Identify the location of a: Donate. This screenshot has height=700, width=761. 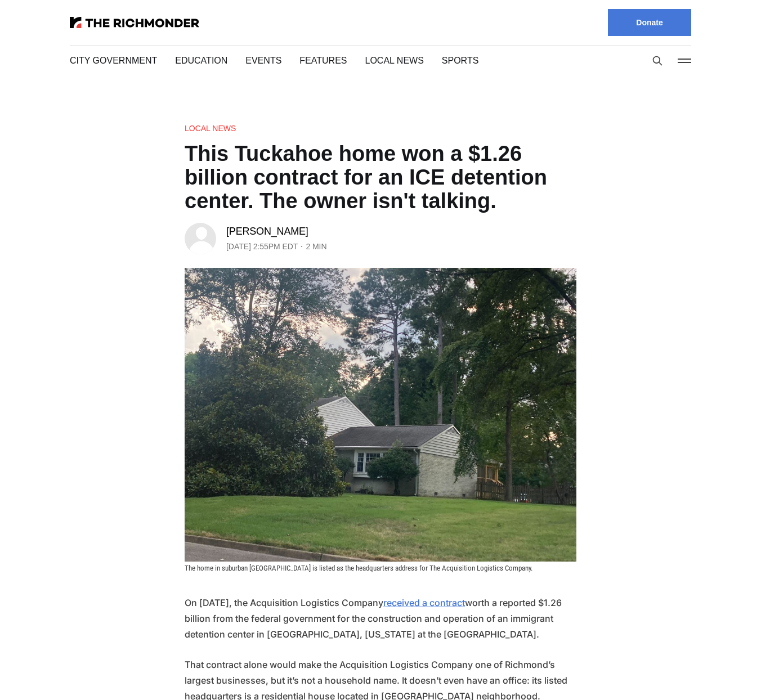
(650, 23).